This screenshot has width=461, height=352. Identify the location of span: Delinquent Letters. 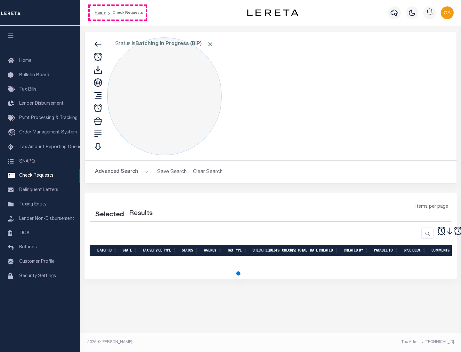
(39, 190).